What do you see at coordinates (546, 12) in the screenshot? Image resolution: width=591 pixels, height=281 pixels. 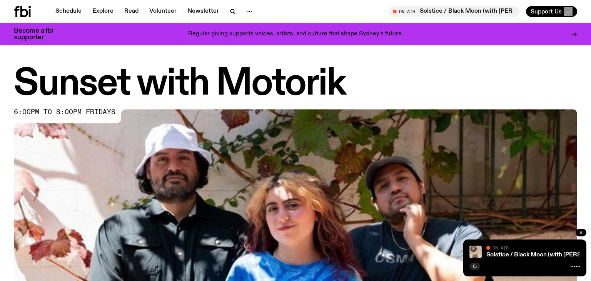 I see `span: Support Us` at bounding box center [546, 12].